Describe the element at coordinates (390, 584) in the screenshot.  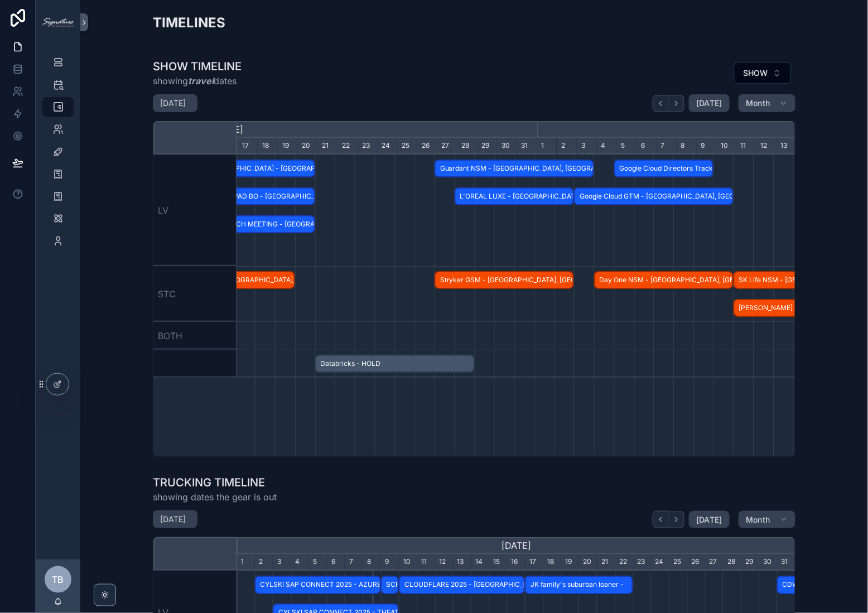
I see `span: SCREENWORKS RENTAL SHIPS FROM LV -` at that location.